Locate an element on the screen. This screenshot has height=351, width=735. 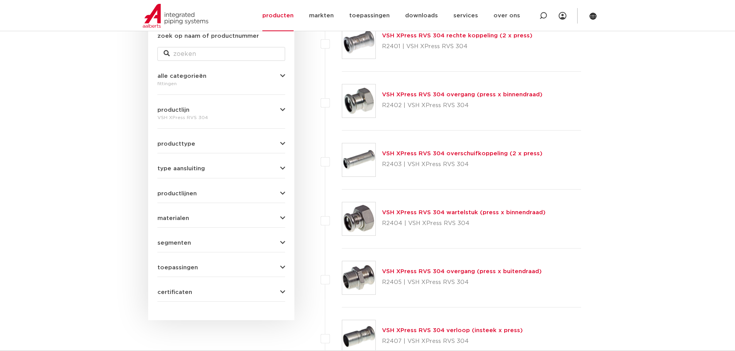
div: fittingen is located at coordinates (221, 84).